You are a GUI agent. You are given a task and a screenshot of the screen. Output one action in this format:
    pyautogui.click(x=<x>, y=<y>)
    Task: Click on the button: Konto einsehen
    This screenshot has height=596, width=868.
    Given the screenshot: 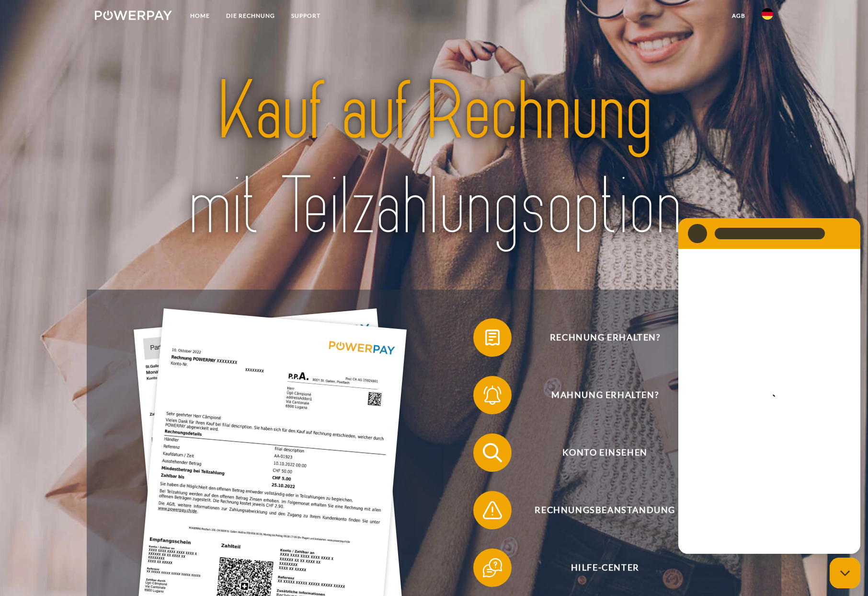 What is the action you would take?
    pyautogui.click(x=598, y=453)
    